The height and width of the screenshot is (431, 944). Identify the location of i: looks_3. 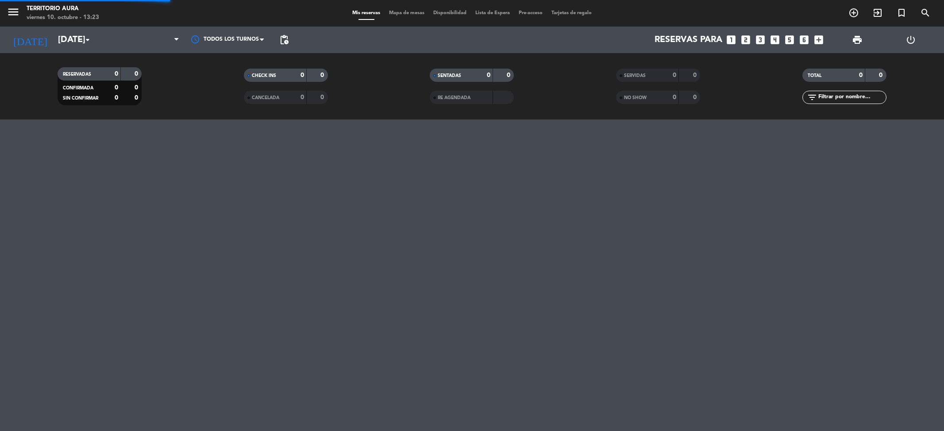
(760, 40).